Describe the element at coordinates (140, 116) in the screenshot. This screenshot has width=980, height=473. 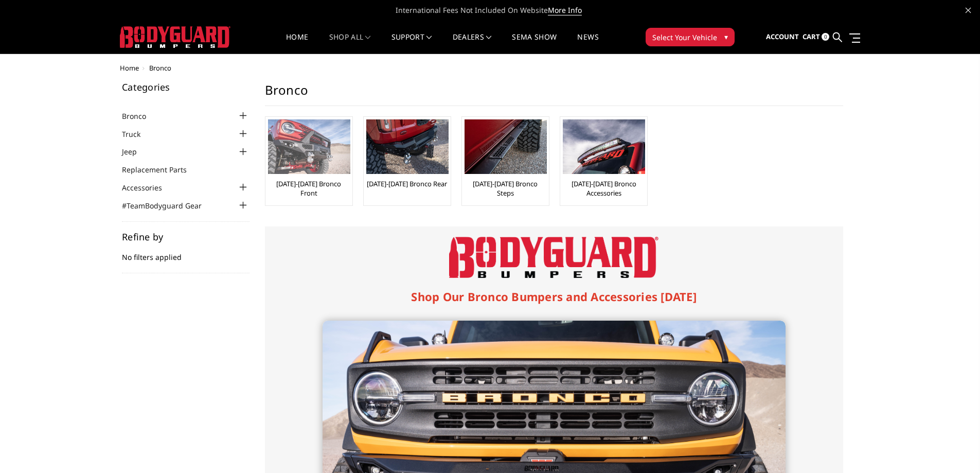
I see `a: Bronco` at that location.